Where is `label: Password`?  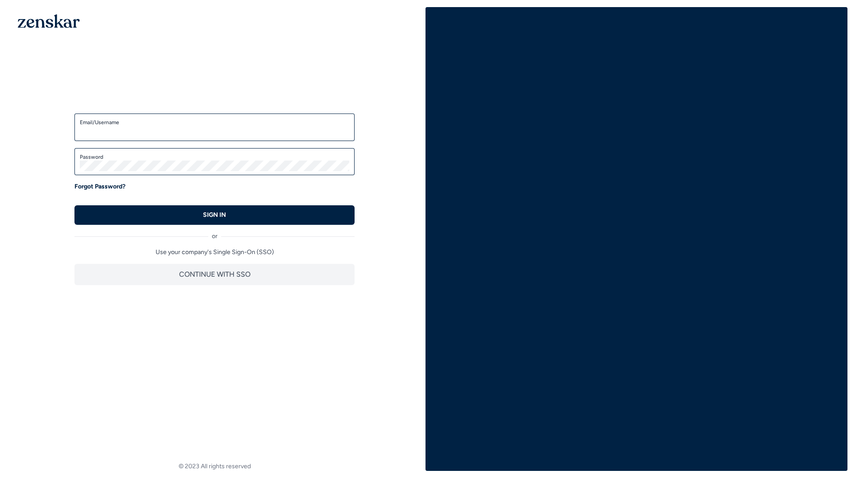 label: Password is located at coordinates (214, 157).